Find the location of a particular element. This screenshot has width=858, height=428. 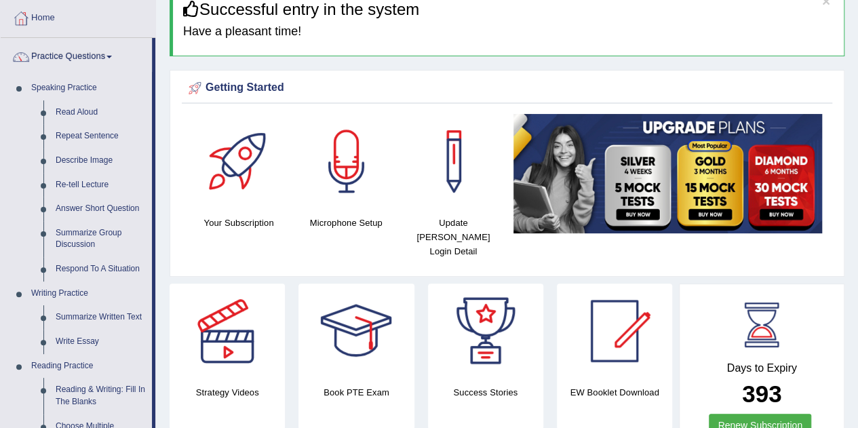

img: small5.jpg is located at coordinates (668, 174).